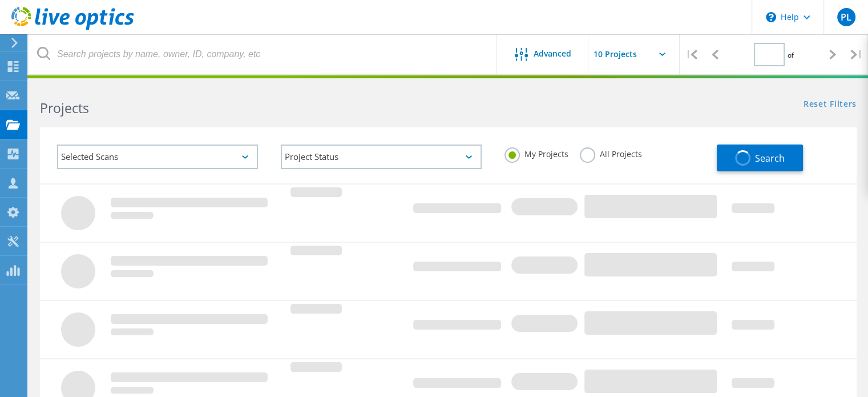 This screenshot has width=868, height=397. What do you see at coordinates (770, 158) in the screenshot?
I see `span: Search` at bounding box center [770, 158].